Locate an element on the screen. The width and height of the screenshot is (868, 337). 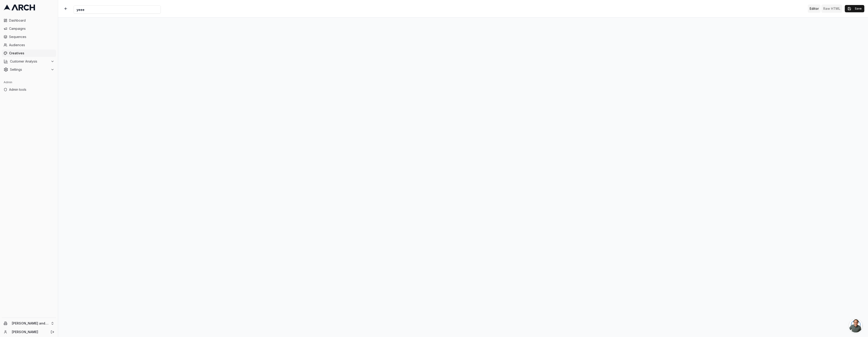
span: Customer Analysis is located at coordinates (29, 61).